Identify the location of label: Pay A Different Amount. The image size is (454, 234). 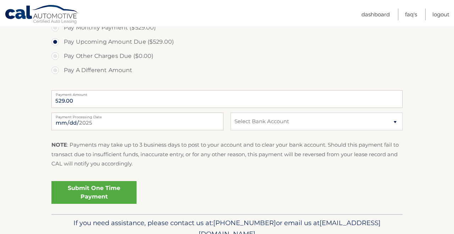
(227, 70).